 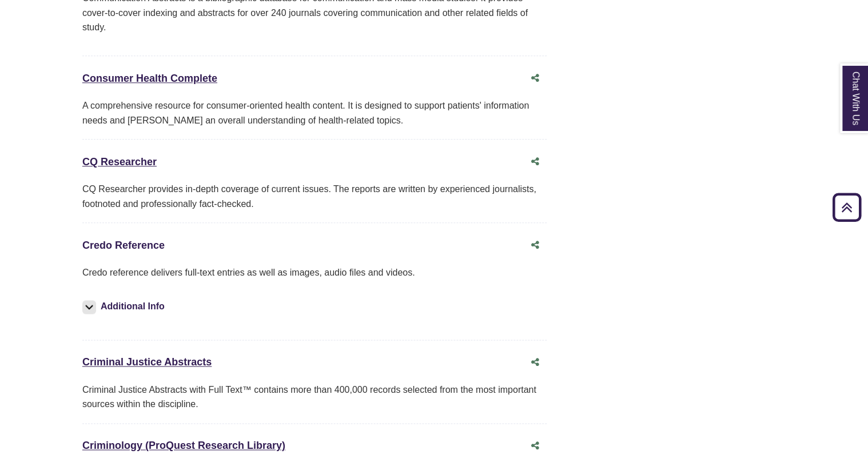 What do you see at coordinates (847, 207) in the screenshot?
I see `a: Back to Top` at bounding box center [847, 207].